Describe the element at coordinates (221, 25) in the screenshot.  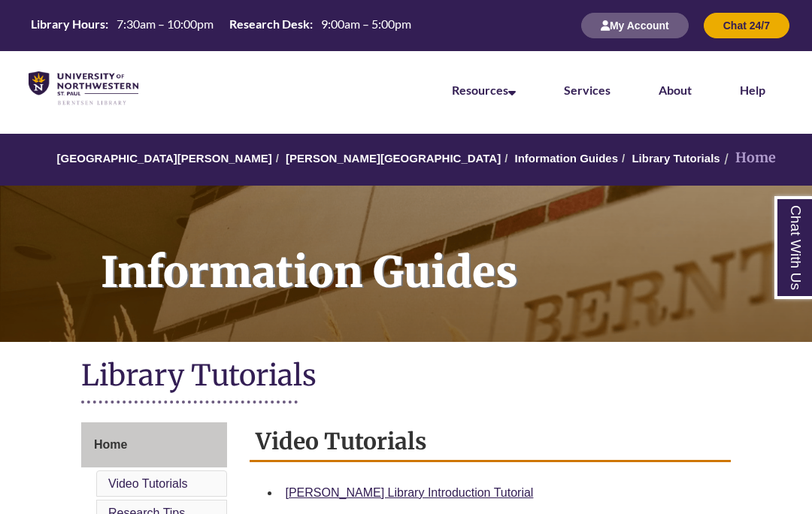
I see `table: Hours Today` at that location.